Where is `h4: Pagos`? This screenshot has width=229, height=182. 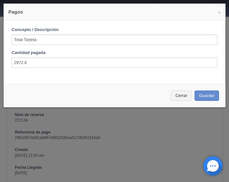 h4: Pagos is located at coordinates (114, 12).